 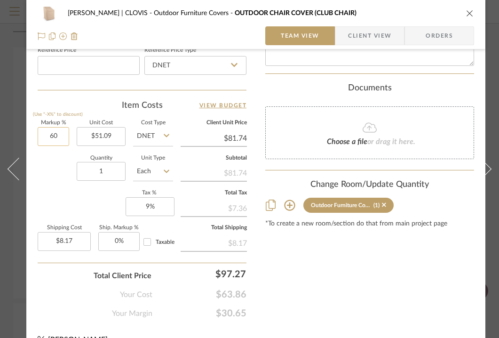 What do you see at coordinates (341, 205) in the screenshot?
I see `div: Outdoor Furniture Covers` at bounding box center [341, 205].